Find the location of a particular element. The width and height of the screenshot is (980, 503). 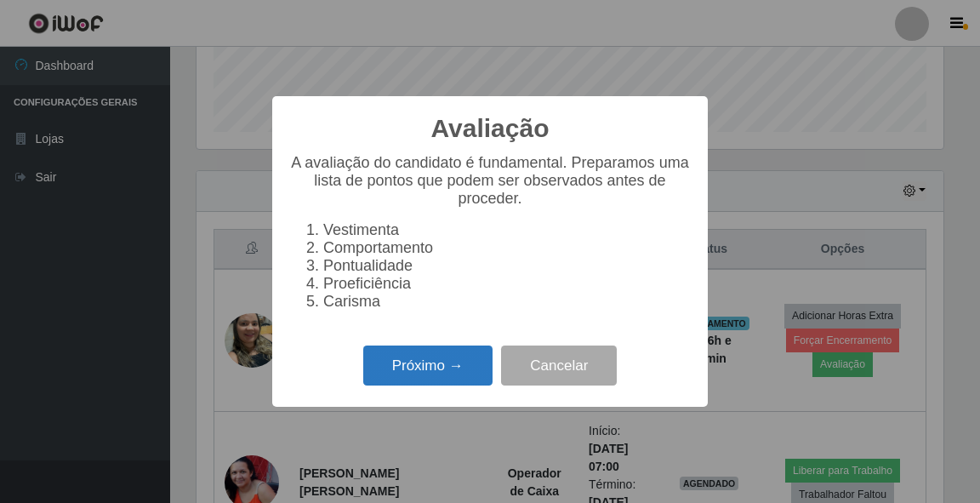

li: Pontualidade is located at coordinates (507, 266).